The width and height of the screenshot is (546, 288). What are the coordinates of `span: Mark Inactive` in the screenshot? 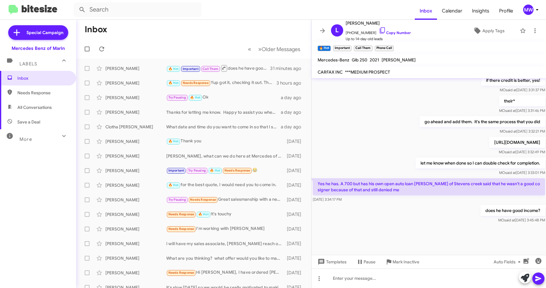 It's located at (406, 262).